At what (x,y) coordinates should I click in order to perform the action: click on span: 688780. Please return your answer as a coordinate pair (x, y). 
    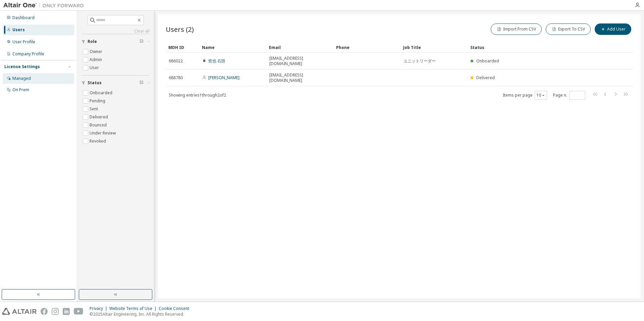
    Looking at the image, I should click on (176, 78).